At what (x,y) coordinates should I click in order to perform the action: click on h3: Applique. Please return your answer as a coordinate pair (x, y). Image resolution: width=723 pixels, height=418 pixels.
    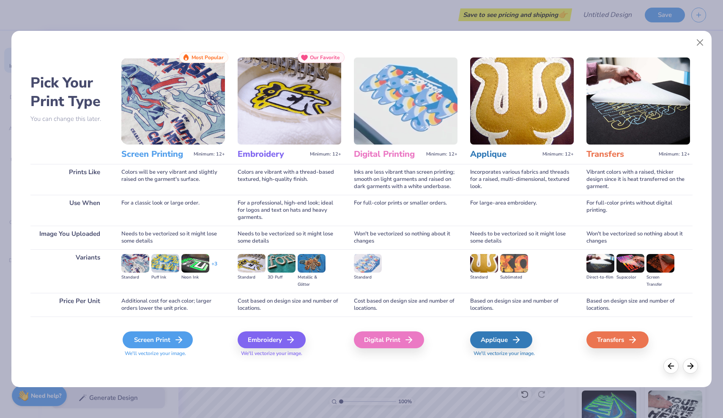
    Looking at the image, I should click on (505, 154).